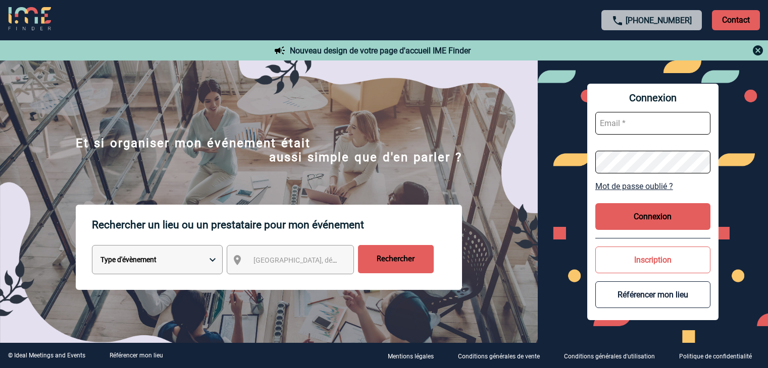 The width and height of the screenshot is (768, 368). Describe the element at coordinates (653, 260) in the screenshot. I see `button: Inscription` at that location.